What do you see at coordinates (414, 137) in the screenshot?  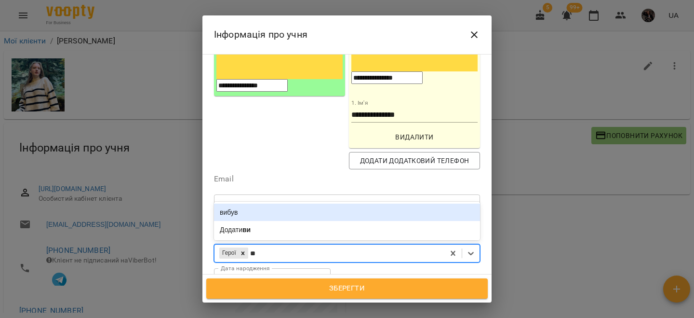 I see `span: Видалити` at bounding box center [414, 137].